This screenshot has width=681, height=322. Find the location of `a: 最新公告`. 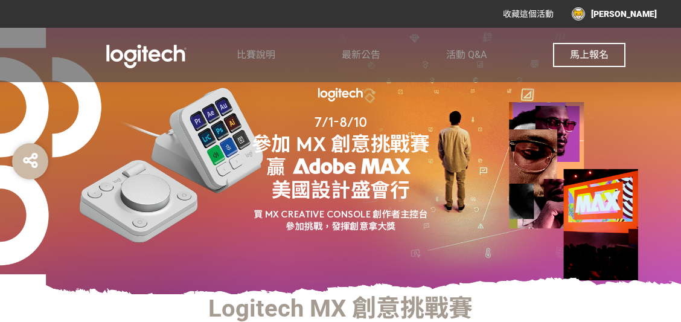

a: 最新公告 is located at coordinates (361, 55).